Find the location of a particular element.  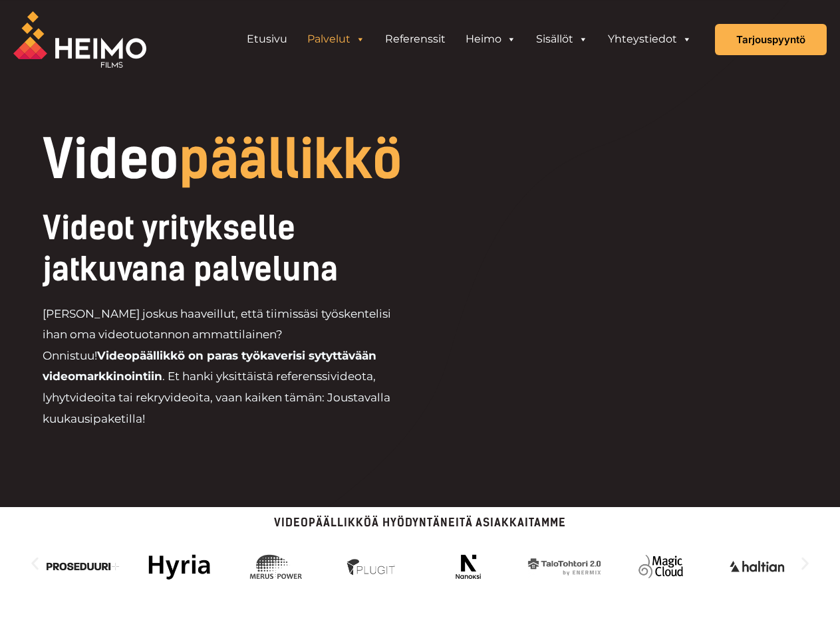

div: Karuselli | Vieritys vaakasuunnassa: Vasen ja oikea nuoli is located at coordinates (420, 563).